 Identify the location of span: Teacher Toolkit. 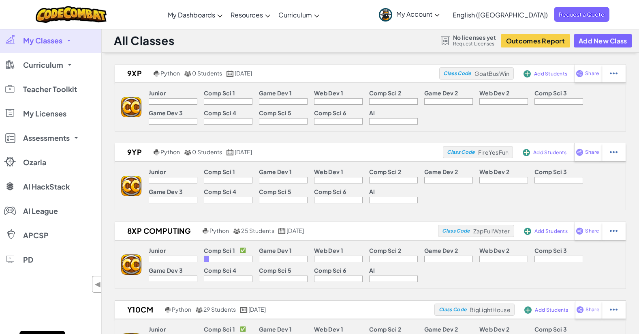
(50, 89).